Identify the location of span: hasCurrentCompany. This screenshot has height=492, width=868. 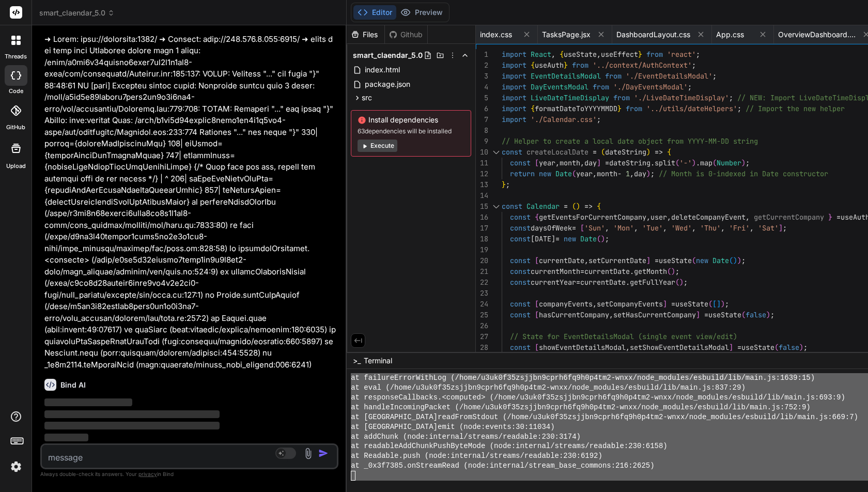
(574, 315).